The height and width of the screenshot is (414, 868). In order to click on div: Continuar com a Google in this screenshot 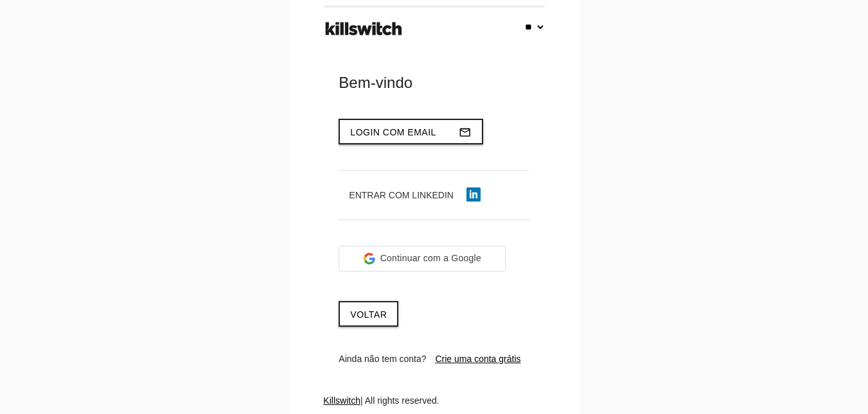, I will do `click(422, 259)`.